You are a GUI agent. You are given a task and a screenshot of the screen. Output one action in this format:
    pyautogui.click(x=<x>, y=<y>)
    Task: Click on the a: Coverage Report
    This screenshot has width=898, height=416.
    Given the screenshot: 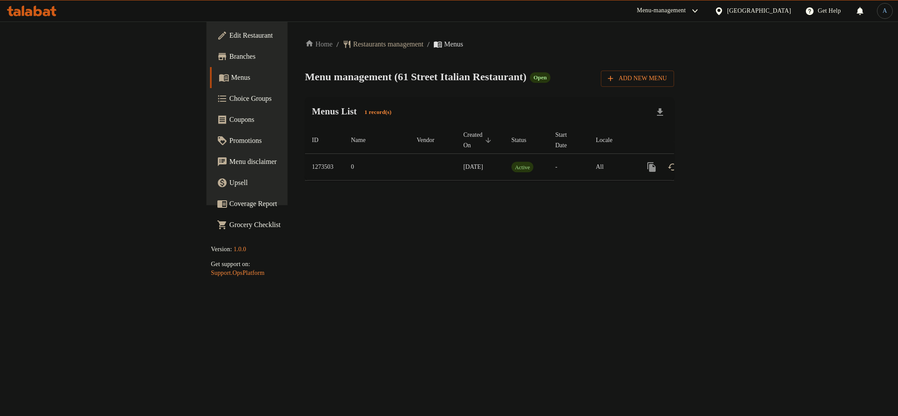 What is the action you would take?
    pyautogui.click(x=283, y=204)
    